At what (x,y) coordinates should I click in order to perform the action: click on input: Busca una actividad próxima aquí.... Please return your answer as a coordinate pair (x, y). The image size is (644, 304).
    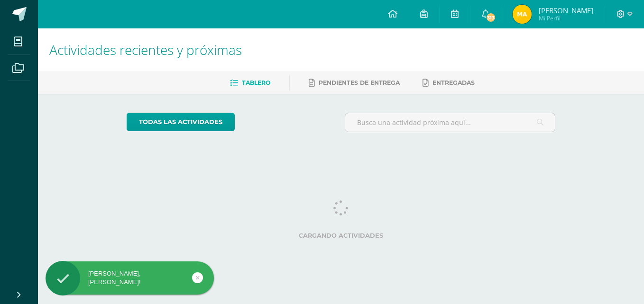
    Looking at the image, I should click on (450, 122).